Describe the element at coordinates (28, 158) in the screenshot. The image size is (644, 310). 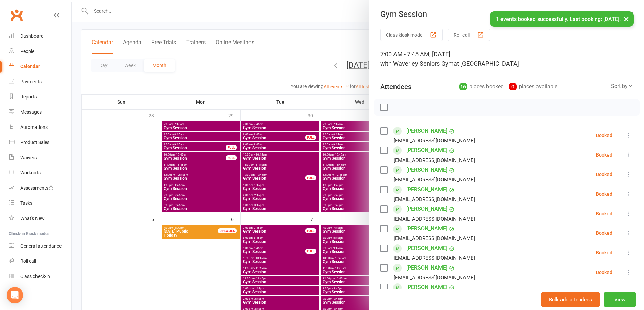
I see `div: Waivers` at that location.